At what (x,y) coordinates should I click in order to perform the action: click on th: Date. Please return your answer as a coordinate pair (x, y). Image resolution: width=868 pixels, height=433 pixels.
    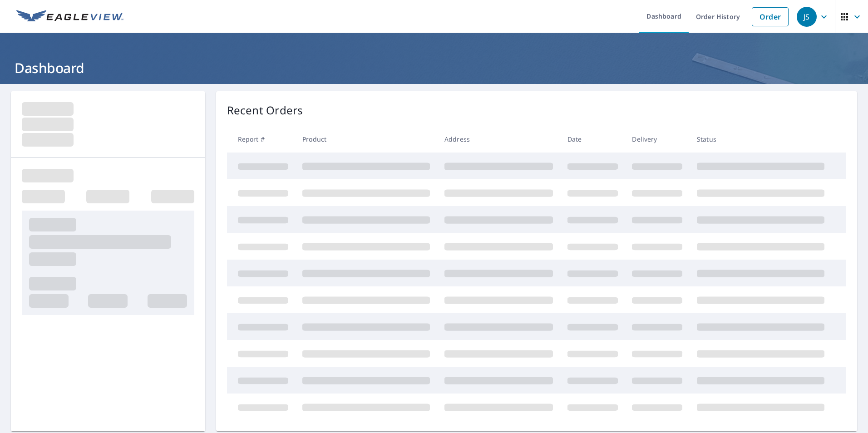
    Looking at the image, I should click on (592, 139).